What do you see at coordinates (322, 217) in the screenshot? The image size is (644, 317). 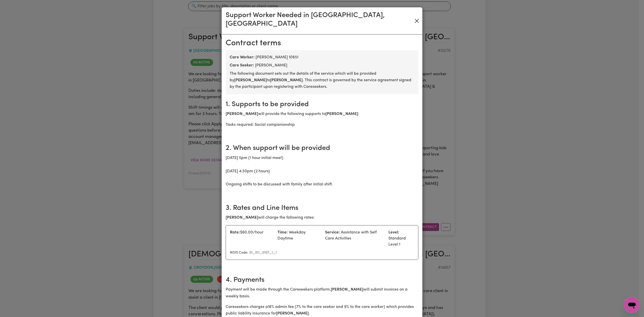 I see `p: will charge the following rates:` at bounding box center [322, 217].